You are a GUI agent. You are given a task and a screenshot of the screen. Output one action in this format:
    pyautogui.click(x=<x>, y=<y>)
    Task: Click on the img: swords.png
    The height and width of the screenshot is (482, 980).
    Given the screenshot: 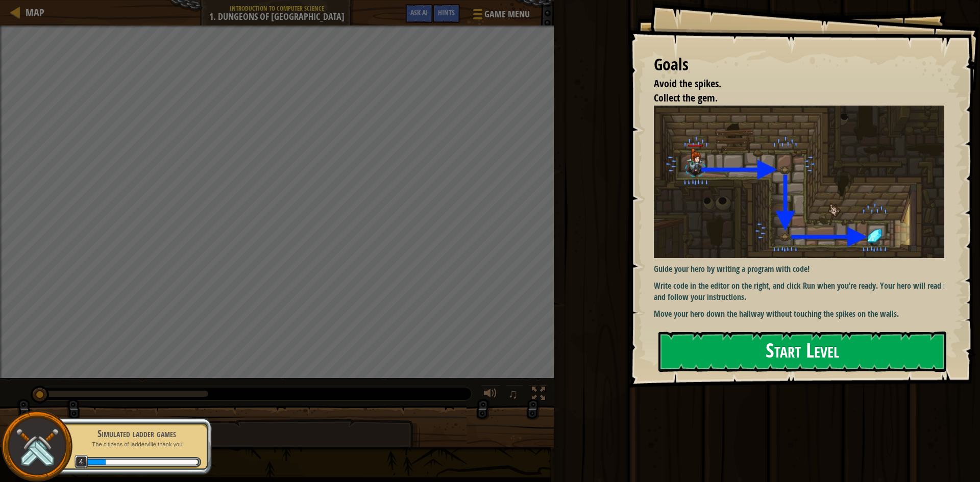 What is the action you would take?
    pyautogui.click(x=36, y=446)
    